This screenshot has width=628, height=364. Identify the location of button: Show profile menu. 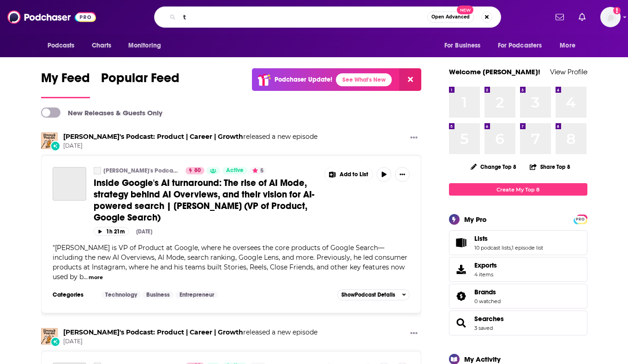
(611, 17).